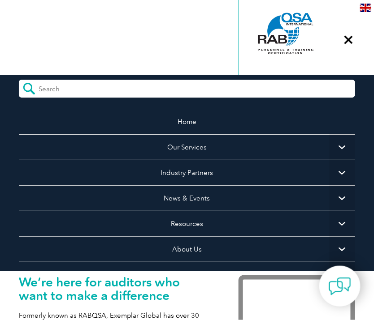  What do you see at coordinates (187, 249) in the screenshot?
I see `a: About Us` at bounding box center [187, 249].